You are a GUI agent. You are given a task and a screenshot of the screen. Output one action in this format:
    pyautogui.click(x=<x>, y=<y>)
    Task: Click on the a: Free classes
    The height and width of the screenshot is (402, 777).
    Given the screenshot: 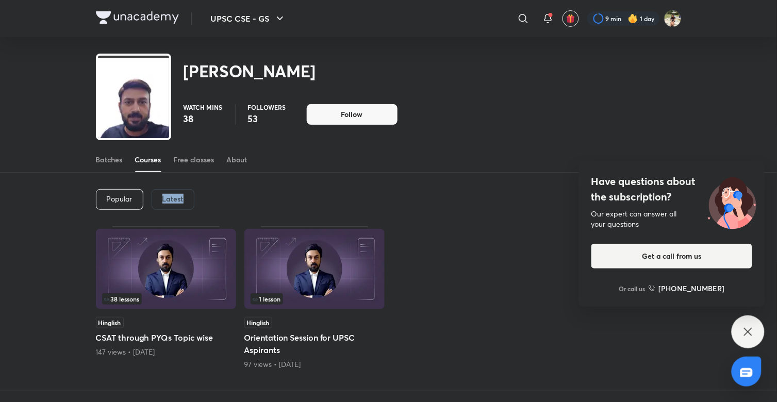 What is the action you would take?
    pyautogui.click(x=194, y=160)
    